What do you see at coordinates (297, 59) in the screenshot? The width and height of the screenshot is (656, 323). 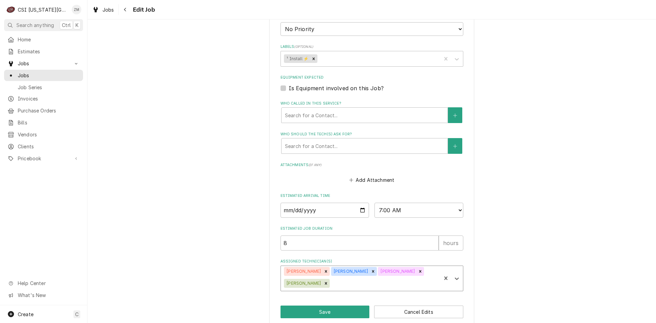 I see `div: ¹ Install ⚡️` at bounding box center [297, 59].